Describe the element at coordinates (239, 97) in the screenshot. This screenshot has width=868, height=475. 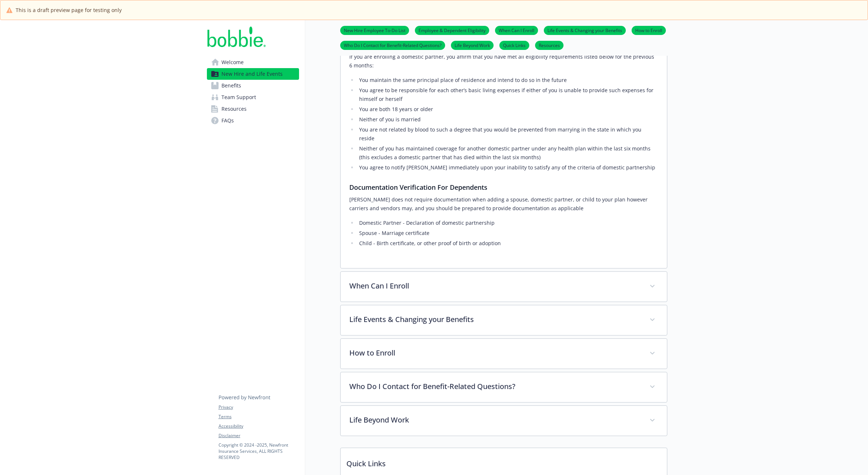
I see `span: Team Support` at that location.